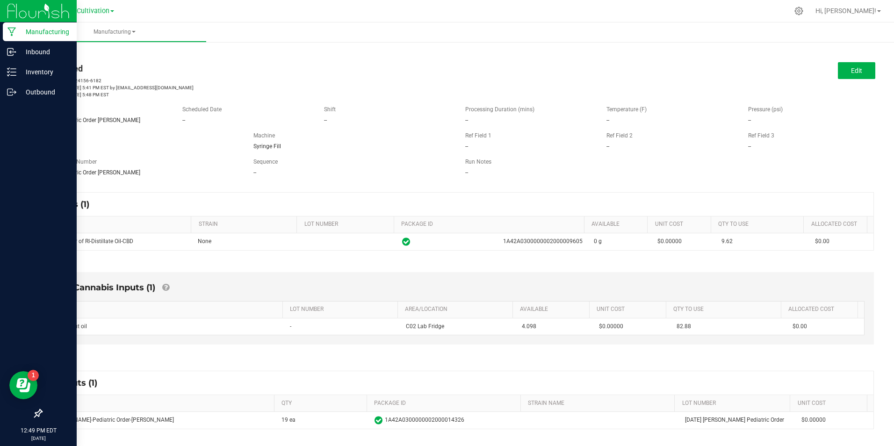 This screenshot has height=446, width=894. Describe the element at coordinates (246, 224) in the screenshot. I see `a: STRAINSortable` at that location.